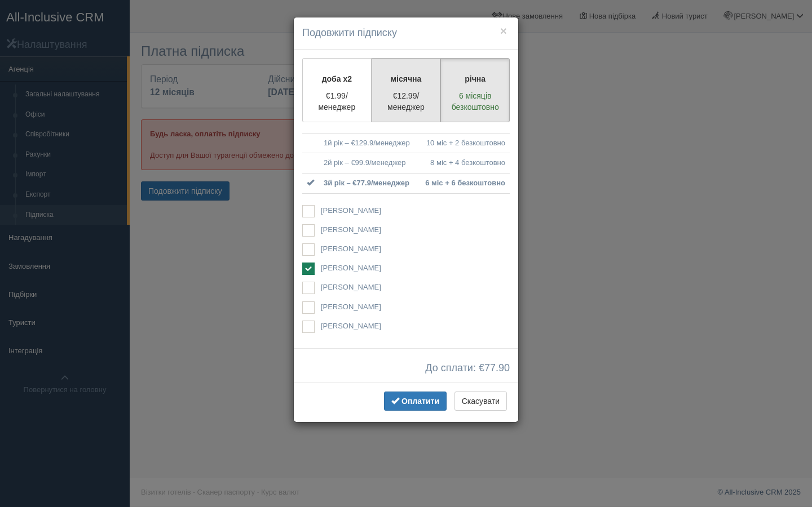 This screenshot has width=812, height=507. What do you see at coordinates (467, 369) in the screenshot?
I see `span: До сплати: €` at bounding box center [467, 369].